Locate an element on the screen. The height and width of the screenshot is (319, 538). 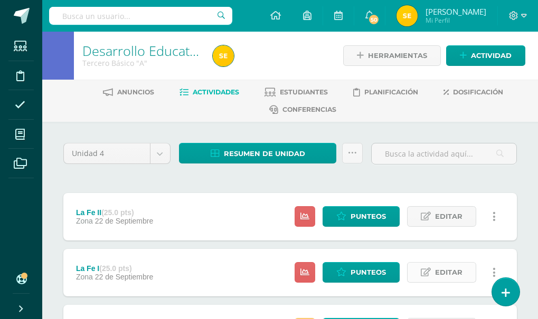
span: Actividades is located at coordinates (216, 92).